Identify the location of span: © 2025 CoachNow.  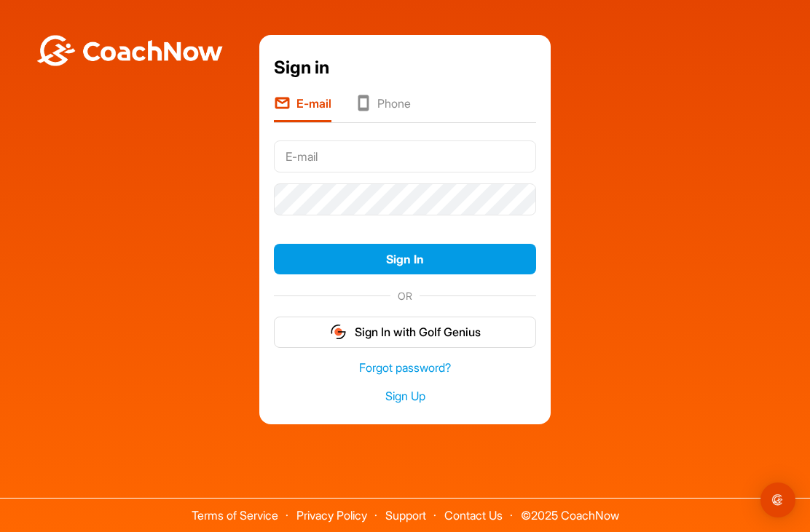
(570, 510).